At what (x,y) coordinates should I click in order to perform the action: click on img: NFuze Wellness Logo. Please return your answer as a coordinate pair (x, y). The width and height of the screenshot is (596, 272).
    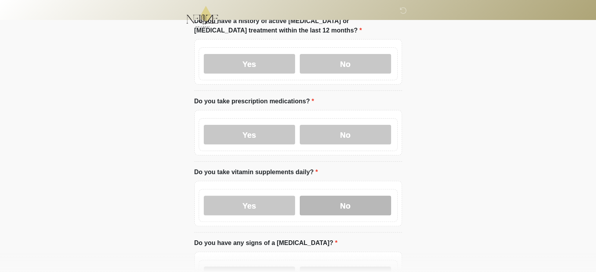
    Looking at the image, I should click on (203, 16).